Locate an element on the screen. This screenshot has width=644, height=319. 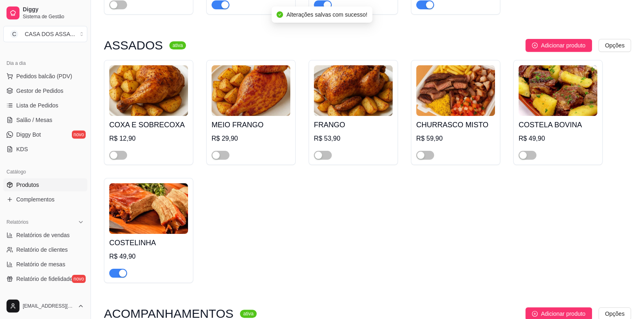
h3: ACOMPANHAMENTOS is located at coordinates (168, 314).